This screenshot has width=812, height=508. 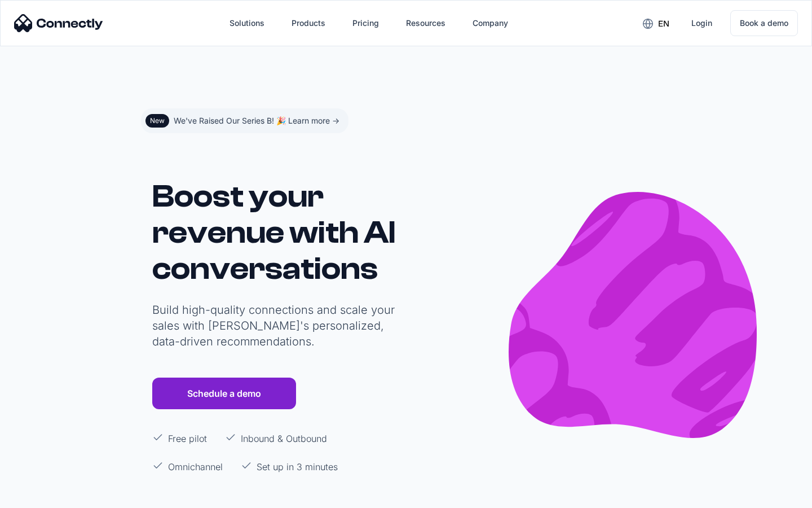 I want to click on img: Connectly Logo, so click(x=58, y=23).